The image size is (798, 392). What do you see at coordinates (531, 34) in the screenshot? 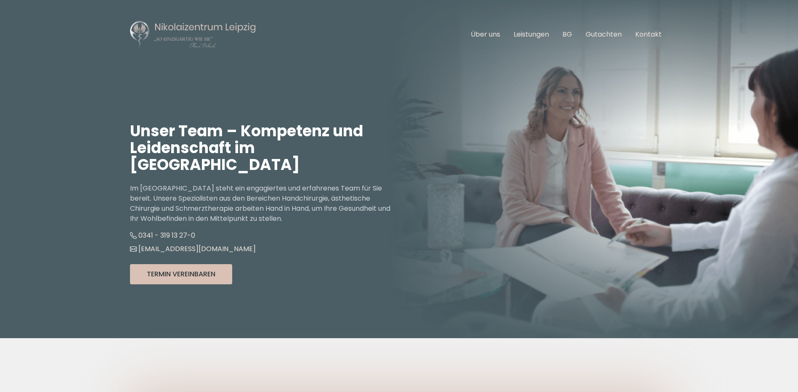
I see `a: Leistungen` at bounding box center [531, 34].